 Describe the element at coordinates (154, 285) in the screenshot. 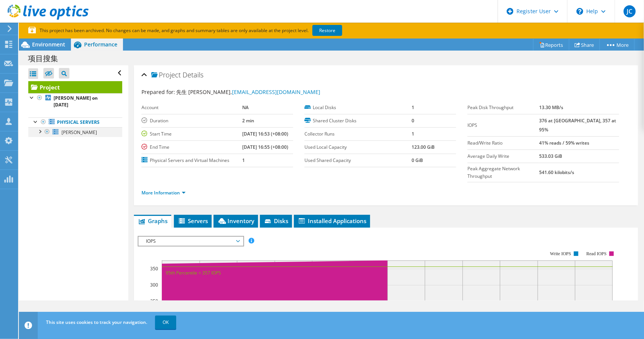

I see `text: 300` at that location.